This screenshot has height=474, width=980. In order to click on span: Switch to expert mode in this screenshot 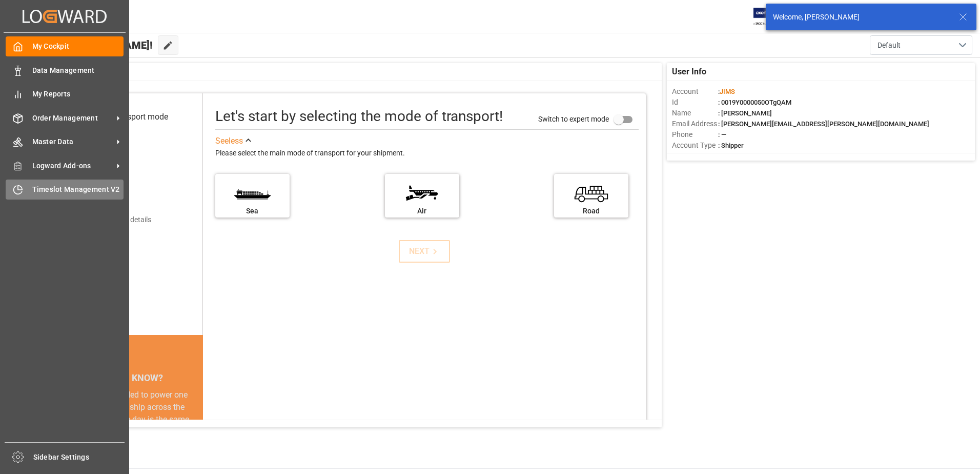, I will do `click(574, 118)`.